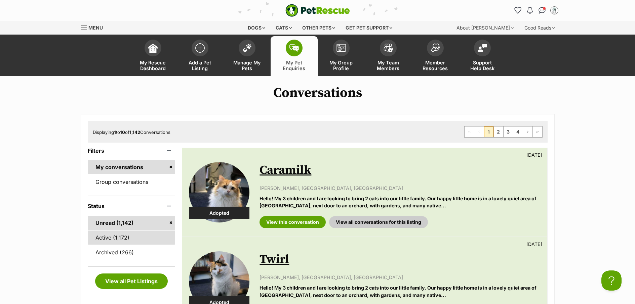 The width and height of the screenshot is (635, 304). I want to click on a: Active (1,172), so click(131, 238).